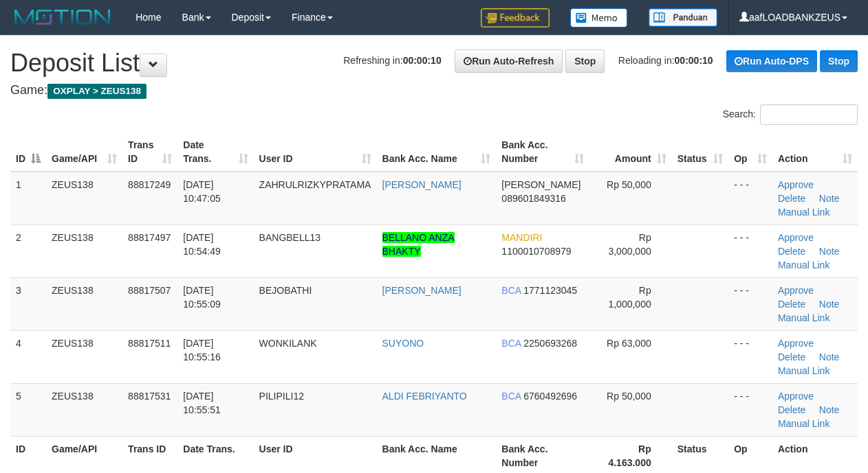  What do you see at coordinates (683, 17) in the screenshot?
I see `img: panduan.png` at bounding box center [683, 17].